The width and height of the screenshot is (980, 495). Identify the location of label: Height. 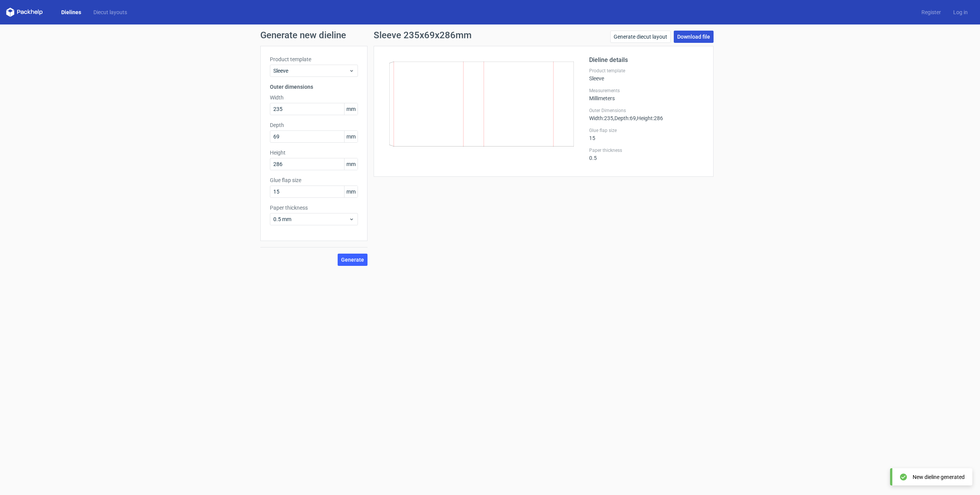
(314, 152).